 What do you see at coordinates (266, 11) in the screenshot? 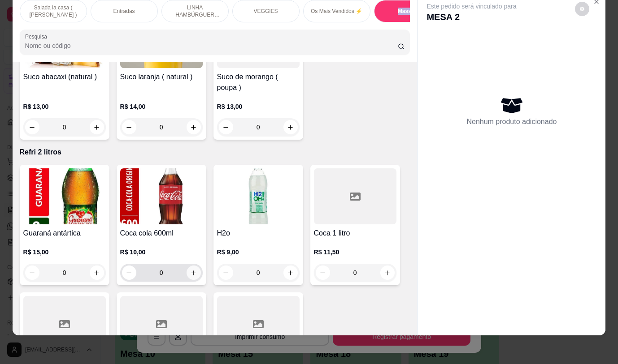
I see `p: VEGGIES` at bounding box center [266, 11].